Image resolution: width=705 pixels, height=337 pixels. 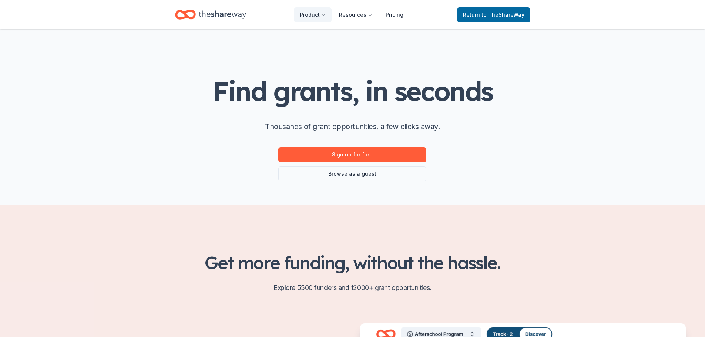 I want to click on a: Sign up for free, so click(x=352, y=155).